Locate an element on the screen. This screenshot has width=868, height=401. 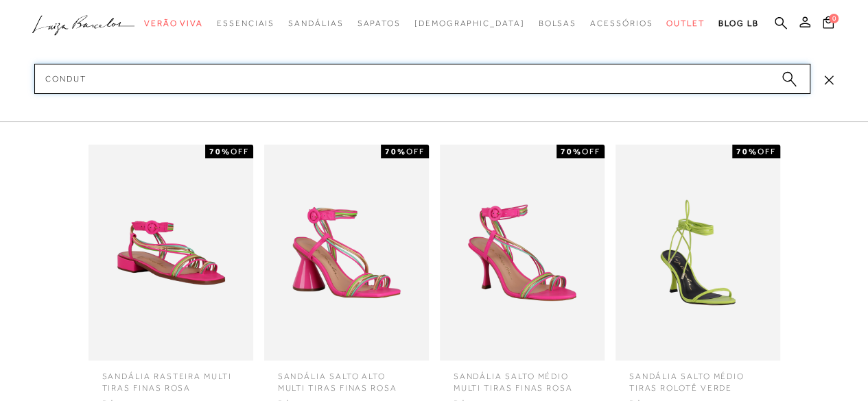
span: Bolsas is located at coordinates (557, 24).